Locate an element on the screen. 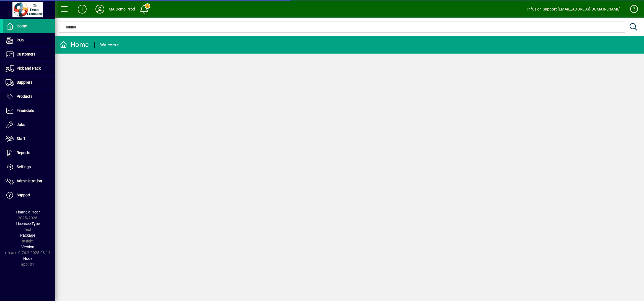 The width and height of the screenshot is (644, 301). span: Financials is located at coordinates (25, 110).